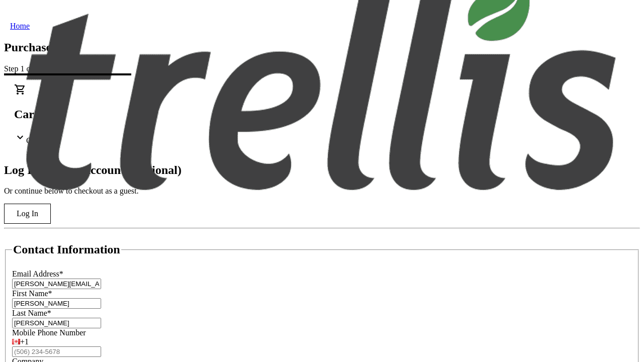 Image resolution: width=644 pixels, height=362 pixels. I want to click on label: Mobile Phone Number, so click(49, 332).